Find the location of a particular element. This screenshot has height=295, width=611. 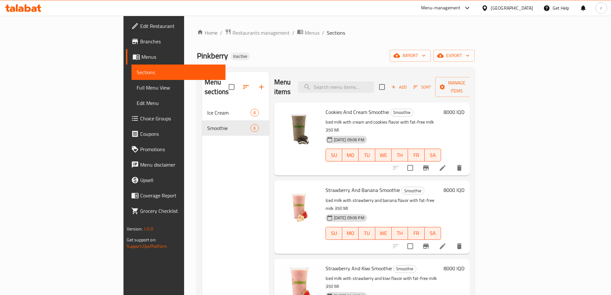

button: WE is located at coordinates (383, 233).